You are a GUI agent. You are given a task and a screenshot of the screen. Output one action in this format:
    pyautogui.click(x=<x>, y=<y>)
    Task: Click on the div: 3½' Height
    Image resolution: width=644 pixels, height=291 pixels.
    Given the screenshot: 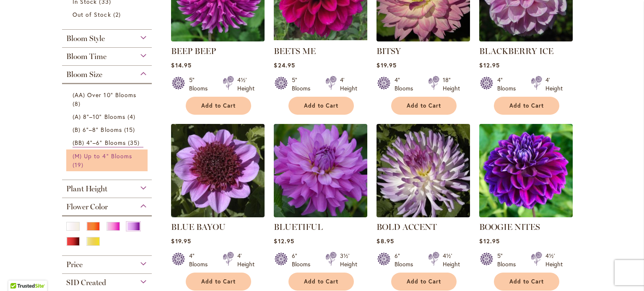 What is the action you would take?
    pyautogui.click(x=348, y=260)
    